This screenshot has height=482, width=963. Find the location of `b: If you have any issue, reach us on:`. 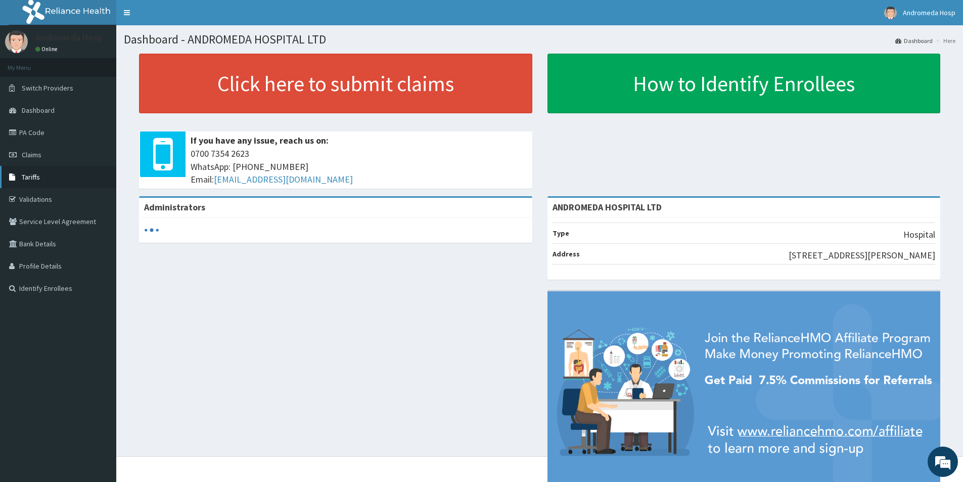

b: If you have any issue, reach us on: is located at coordinates (259, 140).